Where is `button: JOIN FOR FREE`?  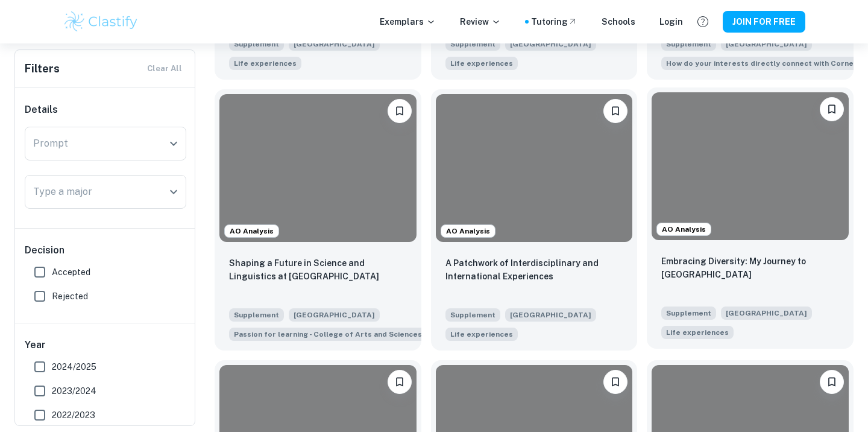 button: JOIN FOR FREE is located at coordinates (764, 22).